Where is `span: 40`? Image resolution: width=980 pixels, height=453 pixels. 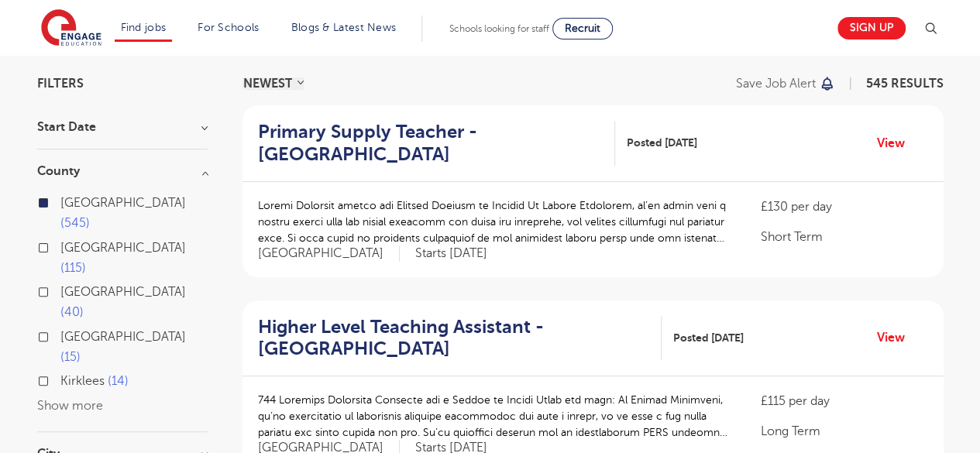 span: 40 is located at coordinates (72, 313).